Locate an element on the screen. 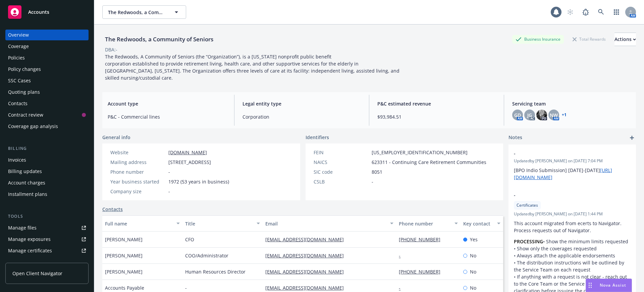 Image resolution: width=644 pixels, height=292 pixels. div: Tools is located at coordinates (47, 217).